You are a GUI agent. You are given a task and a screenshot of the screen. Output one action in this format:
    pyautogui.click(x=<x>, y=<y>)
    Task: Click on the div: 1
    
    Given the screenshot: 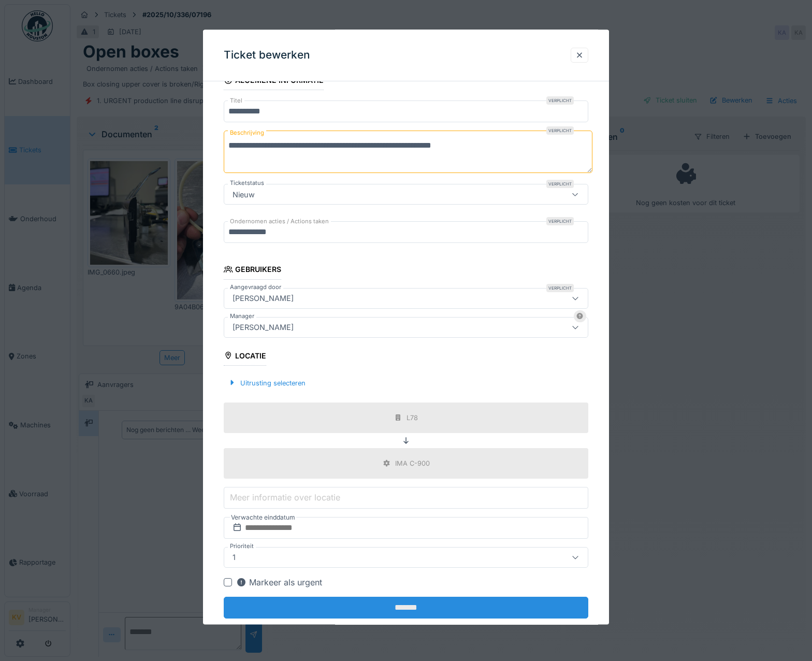 What is the action you would take?
    pyautogui.click(x=234, y=557)
    